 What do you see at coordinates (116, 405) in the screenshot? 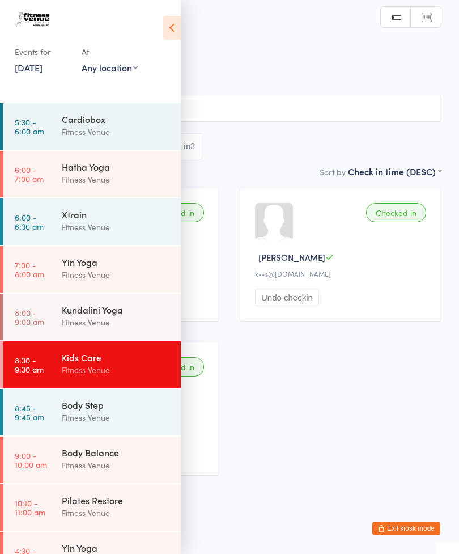
I see `div: Body Step` at bounding box center [116, 405].